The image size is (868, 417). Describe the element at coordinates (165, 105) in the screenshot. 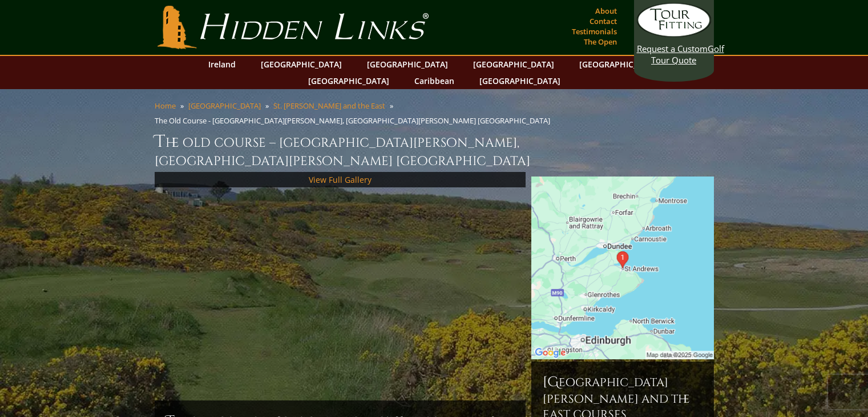

I see `a: Home` at that location.